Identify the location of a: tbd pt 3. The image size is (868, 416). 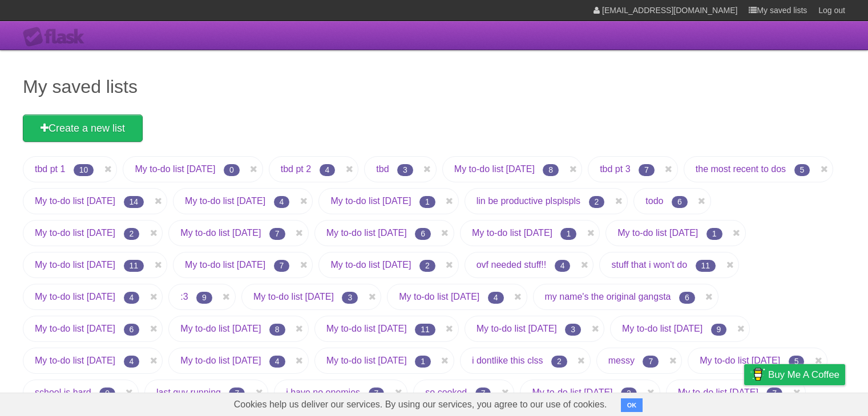
(615, 169).